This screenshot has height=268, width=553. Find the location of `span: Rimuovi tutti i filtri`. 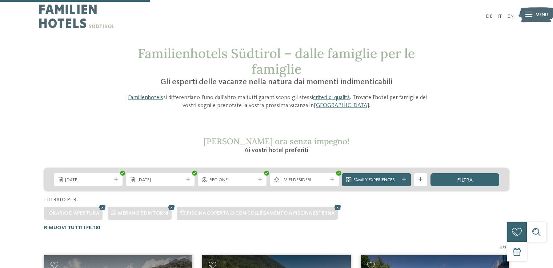

span: Rimuovi tutti i filtri is located at coordinates (72, 228).